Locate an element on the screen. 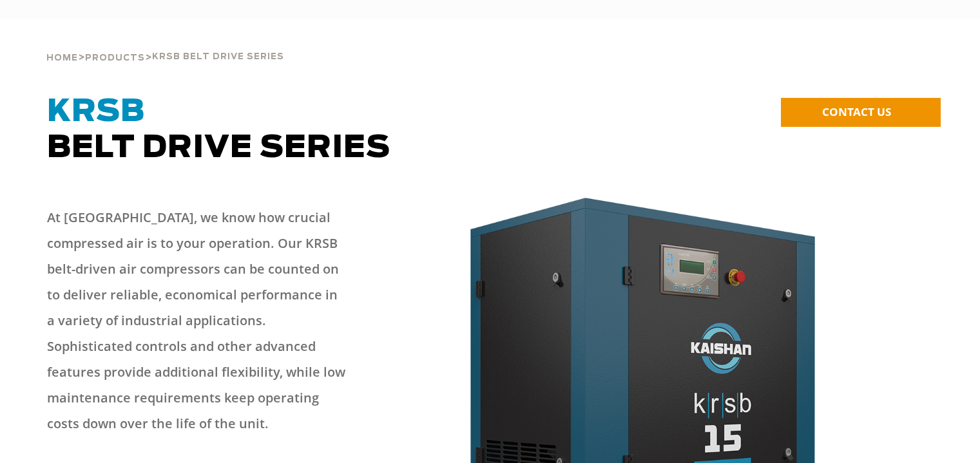 The height and width of the screenshot is (463, 980). span: Home is located at coordinates (62, 58).